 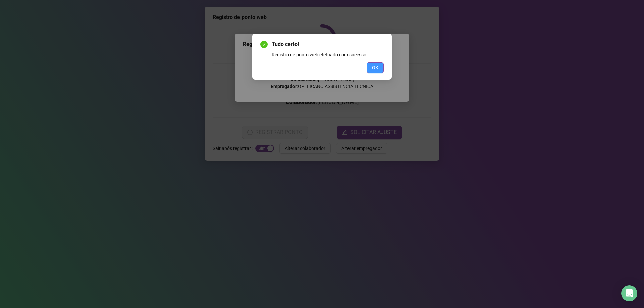 What do you see at coordinates (328, 44) in the screenshot?
I see `span: Tudo certo!` at bounding box center [328, 44].